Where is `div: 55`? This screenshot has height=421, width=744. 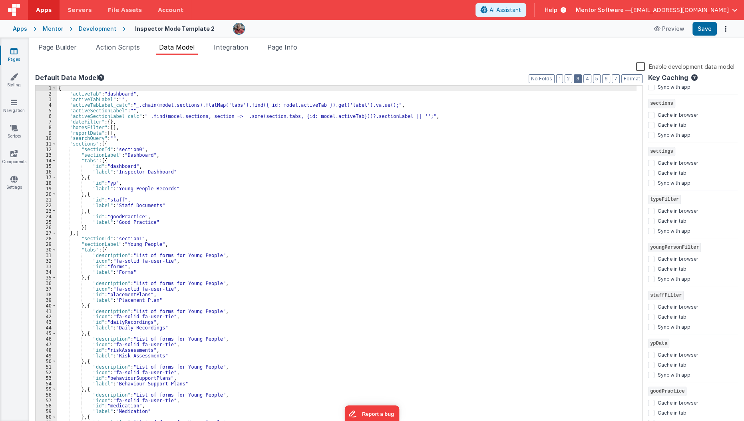
div: 55 is located at coordinates (46, 389).